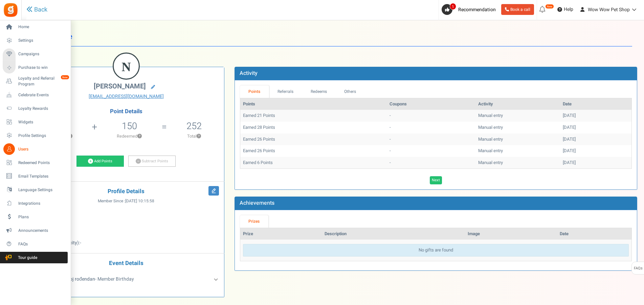 This screenshot has height=305, width=644. What do you see at coordinates (42, 176) in the screenshot?
I see `span: Email Templates` at bounding box center [42, 176].